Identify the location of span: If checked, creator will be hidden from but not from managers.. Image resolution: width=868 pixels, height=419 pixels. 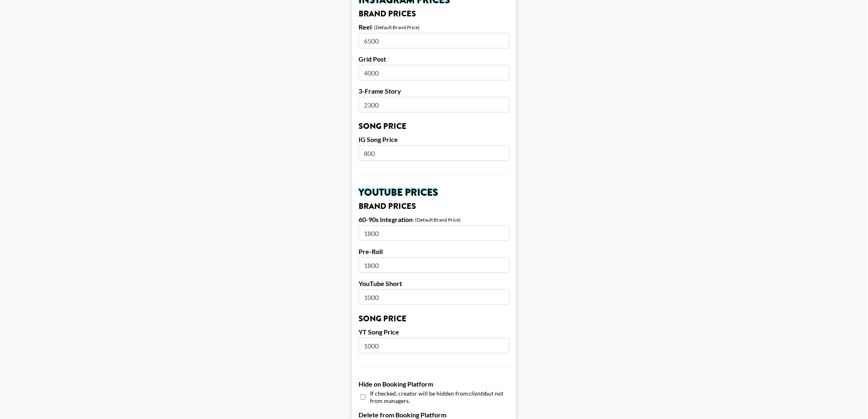
(440, 397).